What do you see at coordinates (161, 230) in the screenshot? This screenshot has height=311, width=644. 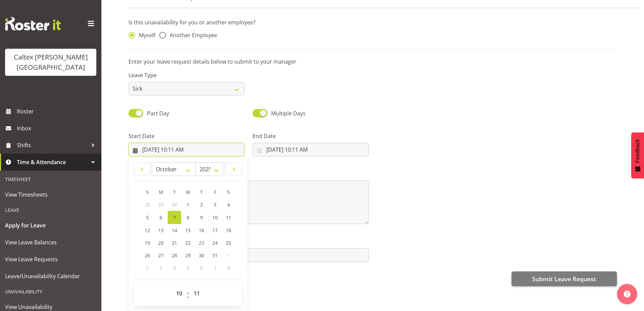 I see `a: 13` at bounding box center [161, 230].